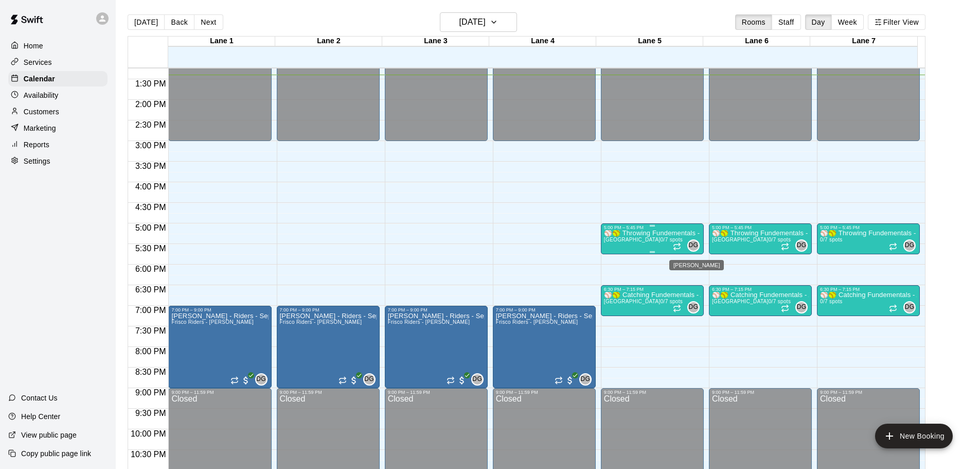 Image resolution: width=980 pixels, height=469 pixels. What do you see at coordinates (151, 165) in the screenshot?
I see `span: 3:30 PM` at bounding box center [151, 165].